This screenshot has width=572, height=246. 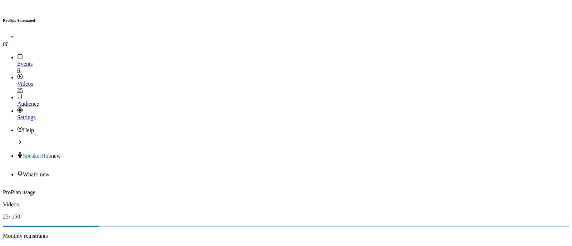 What do you see at coordinates (293, 114) in the screenshot?
I see `div: Settings` at bounding box center [293, 114].